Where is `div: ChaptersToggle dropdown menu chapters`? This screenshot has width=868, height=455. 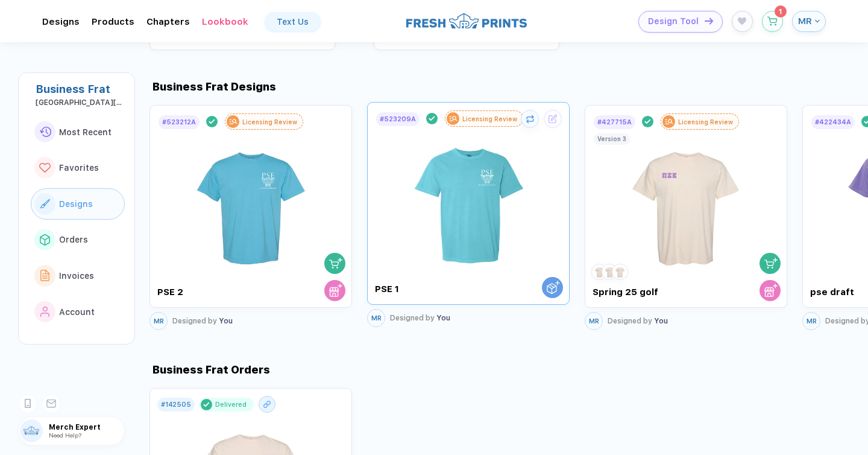
div: ChaptersToggle dropdown menu chapters is located at coordinates (168, 22).